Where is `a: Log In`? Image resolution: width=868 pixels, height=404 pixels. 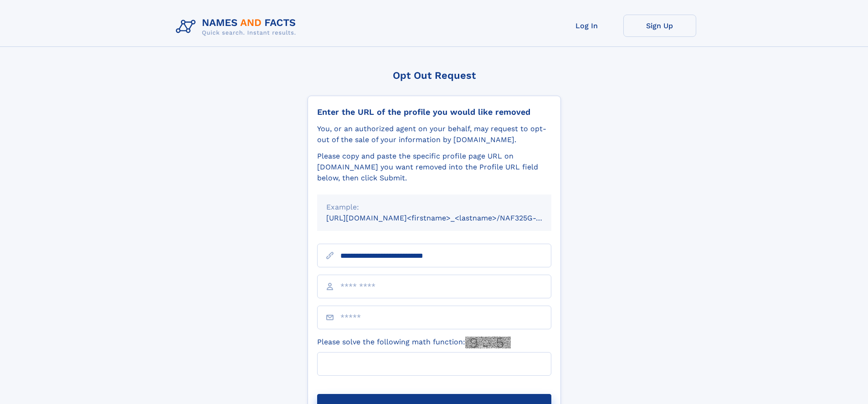
a: Log In is located at coordinates (587, 26).